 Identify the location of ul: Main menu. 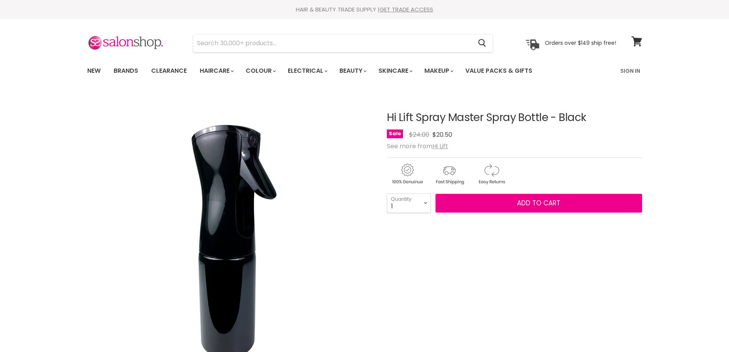
(329, 71).